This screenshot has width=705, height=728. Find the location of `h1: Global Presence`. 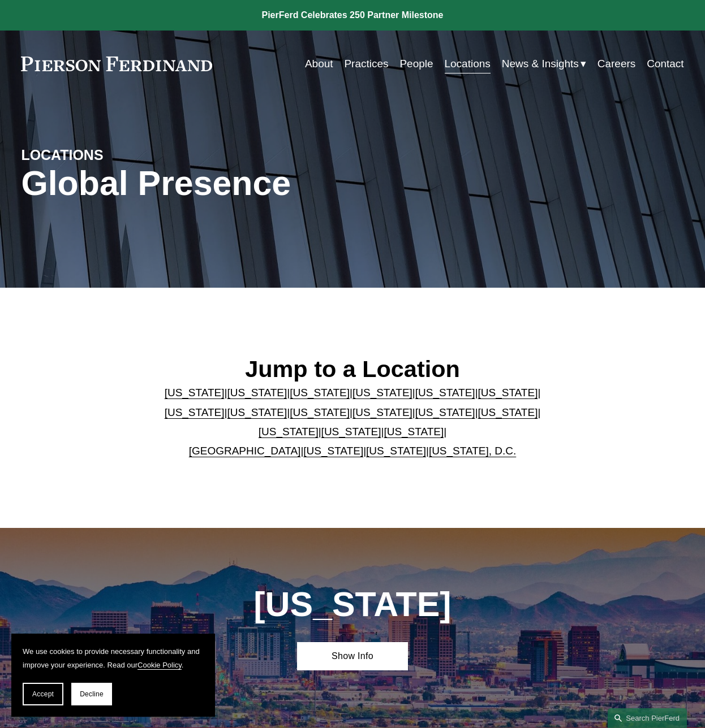

h1: Global Presence is located at coordinates (241, 183).